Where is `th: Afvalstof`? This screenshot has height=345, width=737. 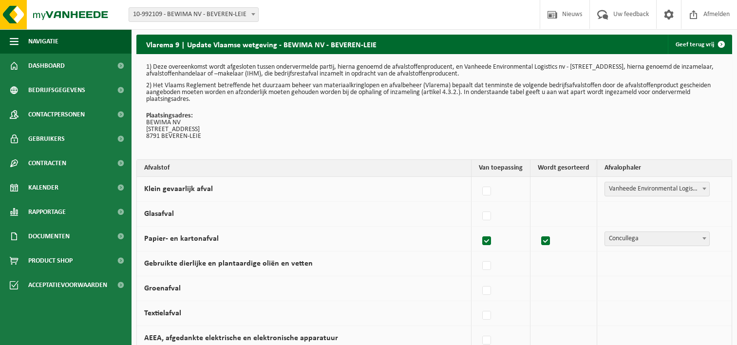 th: Afvalstof is located at coordinates (304, 168).